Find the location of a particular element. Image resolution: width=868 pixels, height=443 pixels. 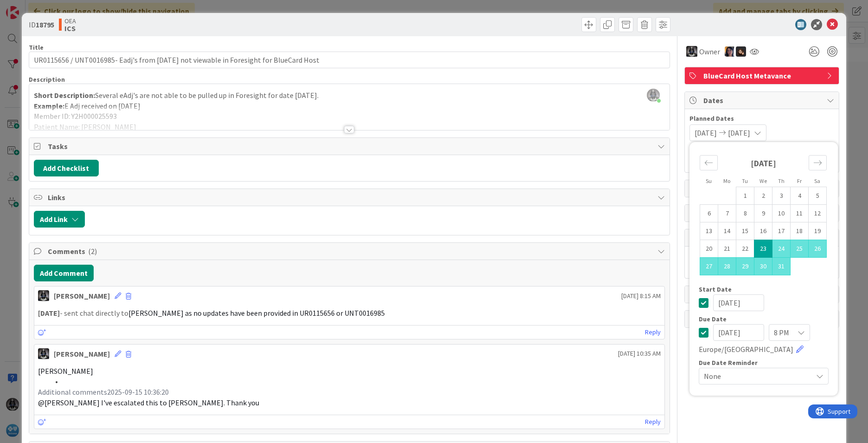

span: Comments is located at coordinates (350, 251).